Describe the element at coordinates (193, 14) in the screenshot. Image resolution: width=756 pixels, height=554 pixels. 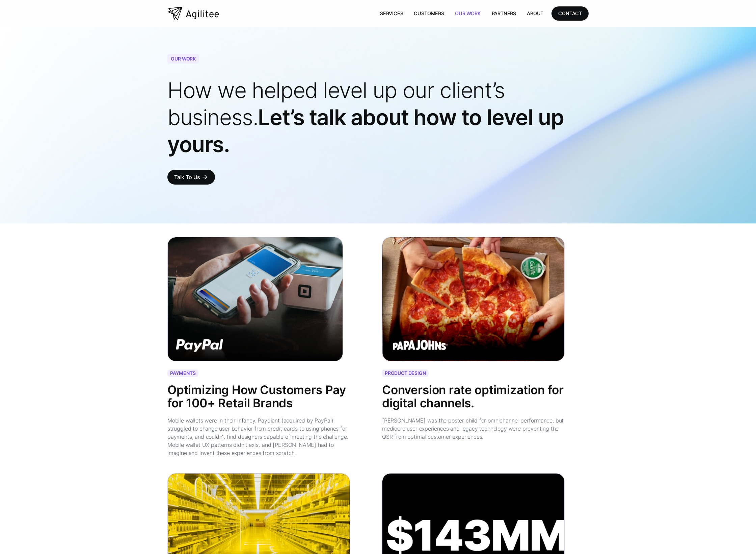
I see `a: home` at that location.